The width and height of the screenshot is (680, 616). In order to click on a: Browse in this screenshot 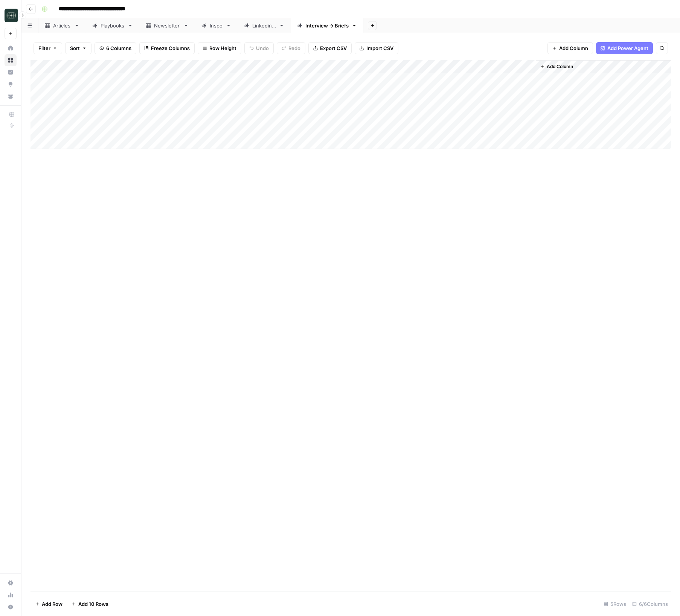, I will do `click(10, 60)`.